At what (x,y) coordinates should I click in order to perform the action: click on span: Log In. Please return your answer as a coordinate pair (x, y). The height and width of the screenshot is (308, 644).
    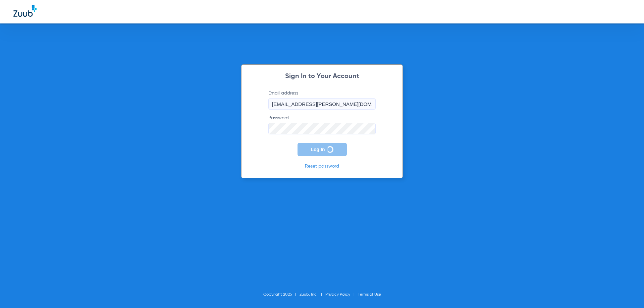
    Looking at the image, I should click on (318, 149).